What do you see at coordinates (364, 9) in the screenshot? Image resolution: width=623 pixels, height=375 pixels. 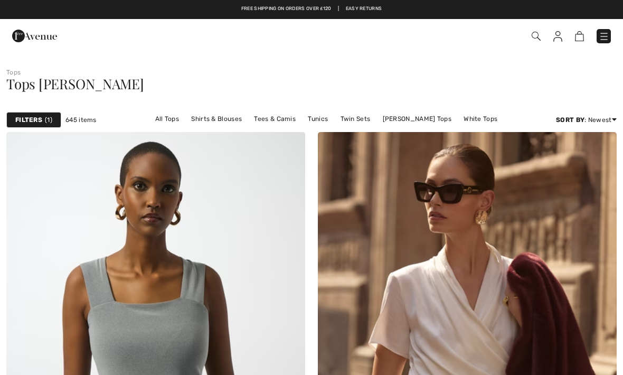 I see `a: Easy Returns` at bounding box center [364, 9].